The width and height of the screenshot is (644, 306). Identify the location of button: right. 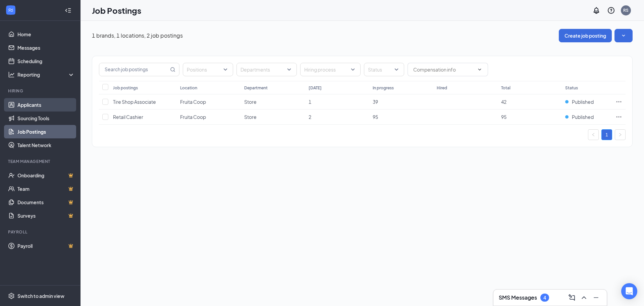
(620, 135).